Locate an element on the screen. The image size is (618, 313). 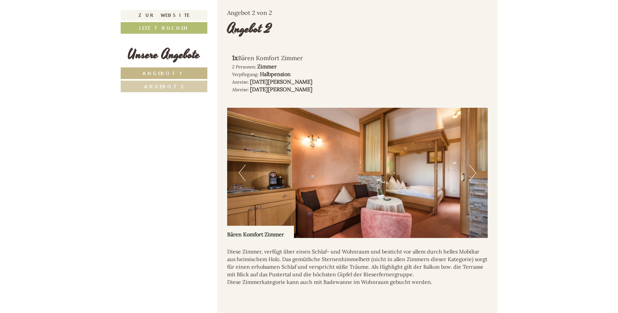
a: Jetzt buchen is located at coordinates (164, 28).